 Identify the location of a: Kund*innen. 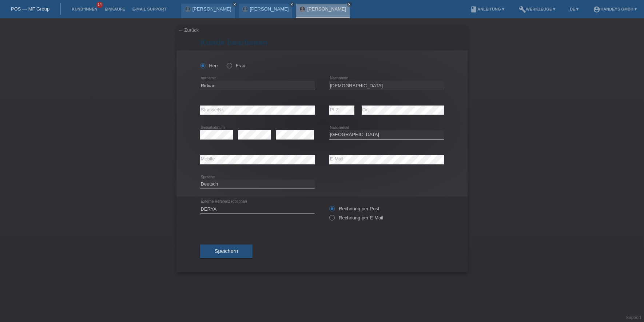
(84, 9).